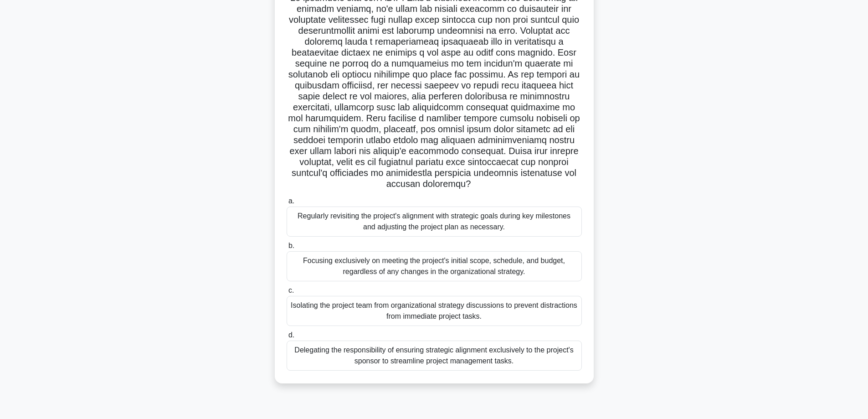 This screenshot has width=868, height=419. What do you see at coordinates (434, 311) in the screenshot?
I see `div: Isolating the project team from organizational strategy discussions to prevent distractions from ...` at bounding box center [434, 311].